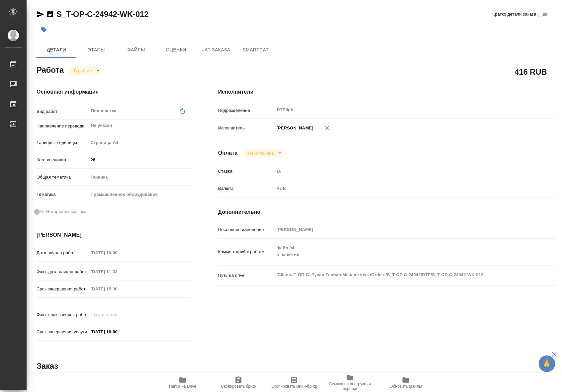  What do you see at coordinates (386, 92) in the screenshot?
I see `h4: Исполнители` at bounding box center [386, 92].